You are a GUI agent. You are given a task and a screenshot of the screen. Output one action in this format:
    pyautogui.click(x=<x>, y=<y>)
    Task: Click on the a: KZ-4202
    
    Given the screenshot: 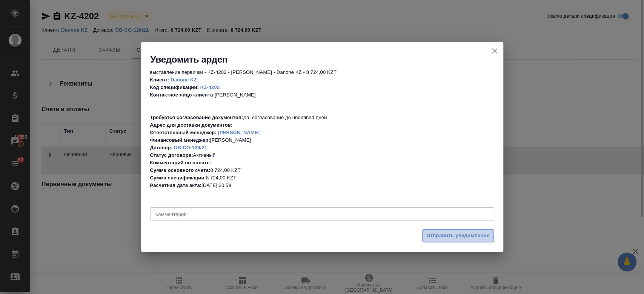 What is the action you would take?
    pyautogui.click(x=210, y=87)
    